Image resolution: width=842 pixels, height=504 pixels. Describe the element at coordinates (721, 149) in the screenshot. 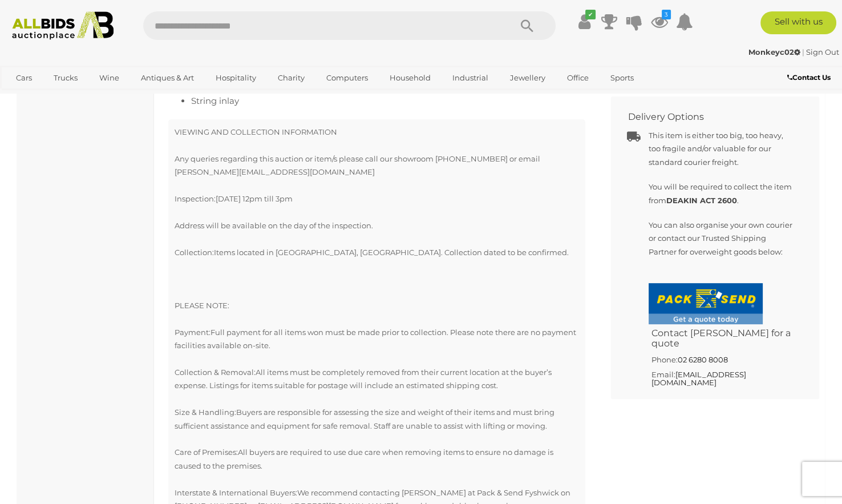

I see `p: This item is either too big, too heavy, too fragile and/or valuable for our standard courier frei...` at that location.